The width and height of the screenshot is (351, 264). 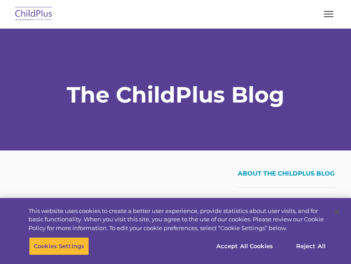 I want to click on img: ChildPlus by Procare Solutions, so click(x=34, y=14).